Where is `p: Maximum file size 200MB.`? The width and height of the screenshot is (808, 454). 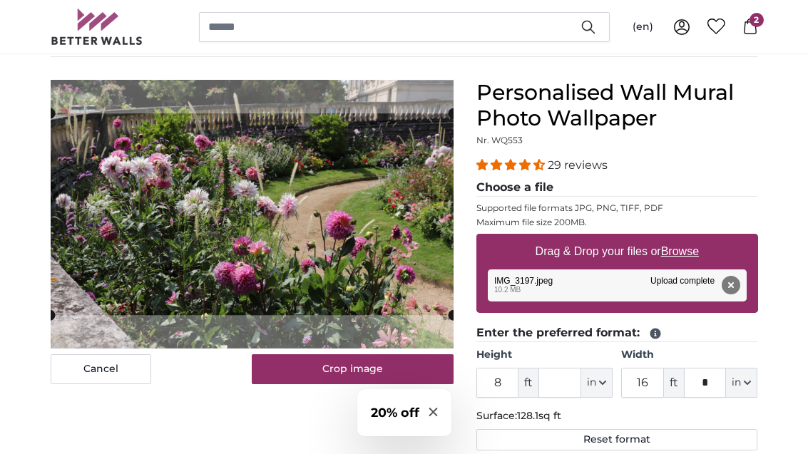 p: Maximum file size 200MB. is located at coordinates (617, 222).